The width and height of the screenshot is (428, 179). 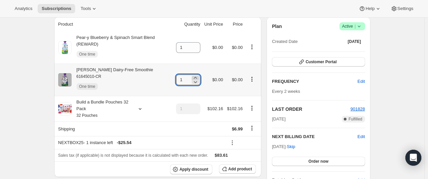 I want to click on span: $83.61, so click(x=222, y=155).